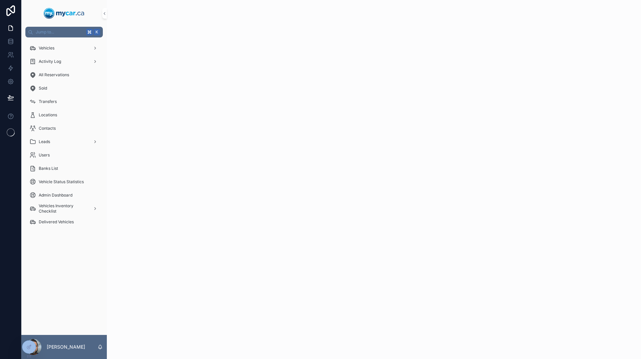 The image size is (641, 359). Describe the element at coordinates (50, 61) in the screenshot. I see `span: Activity Log` at that location.